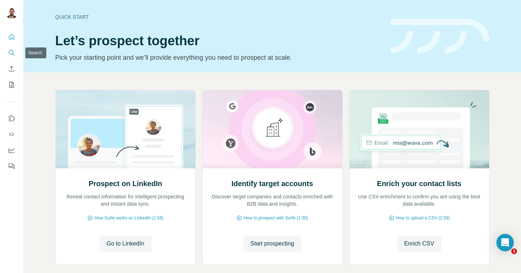 This screenshot has height=273, width=521. Describe the element at coordinates (272, 183) in the screenshot. I see `h2: Identify target accounts` at that location.